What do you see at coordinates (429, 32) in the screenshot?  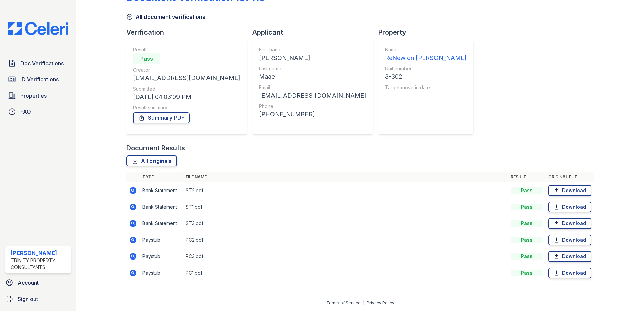 I see `div: Property` at bounding box center [429, 32].